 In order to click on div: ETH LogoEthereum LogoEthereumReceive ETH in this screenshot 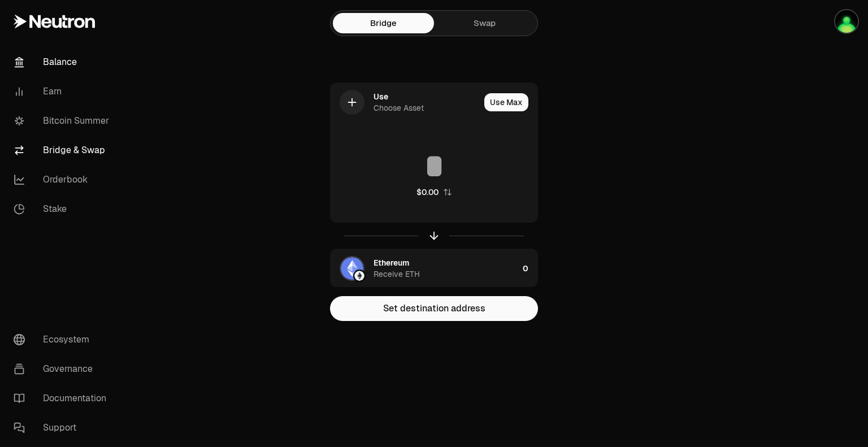, I will do `click(424, 268)`.